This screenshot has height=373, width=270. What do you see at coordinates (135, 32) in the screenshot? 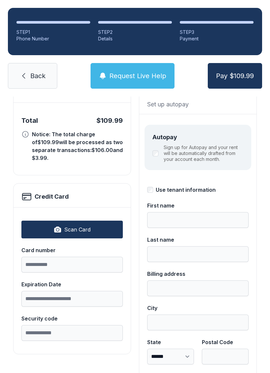
I see `div: STEP 2` at bounding box center [135, 32].